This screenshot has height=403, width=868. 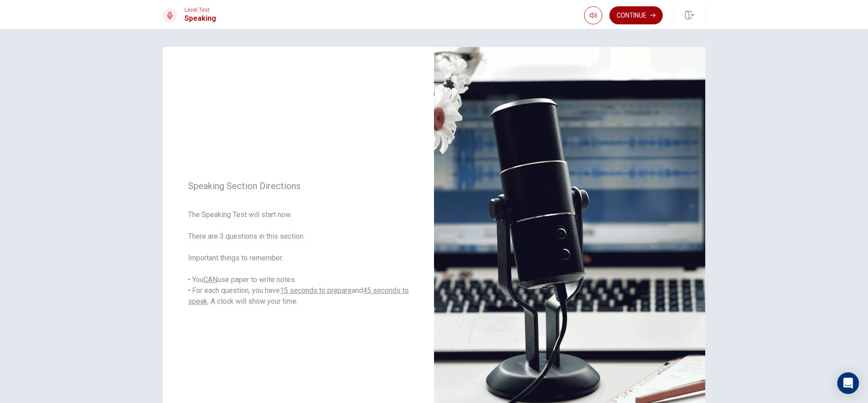 What do you see at coordinates (316, 290) in the screenshot?
I see `u: 15 seconds to prepare` at bounding box center [316, 290].